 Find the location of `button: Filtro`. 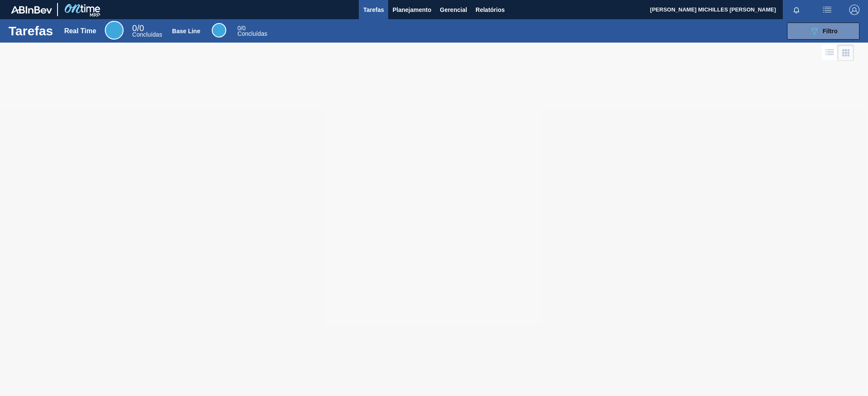

button: Filtro is located at coordinates (823, 31).